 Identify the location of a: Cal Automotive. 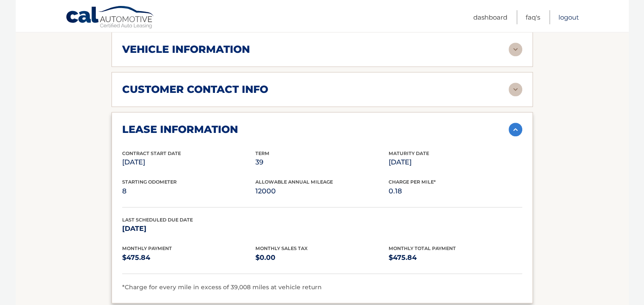
(110, 18).